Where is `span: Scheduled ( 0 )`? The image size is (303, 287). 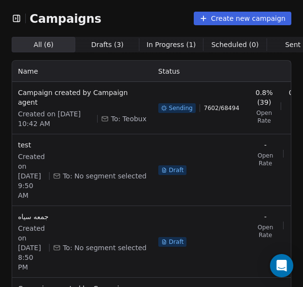
span: Scheduled ( 0 ) is located at coordinates (235, 45).